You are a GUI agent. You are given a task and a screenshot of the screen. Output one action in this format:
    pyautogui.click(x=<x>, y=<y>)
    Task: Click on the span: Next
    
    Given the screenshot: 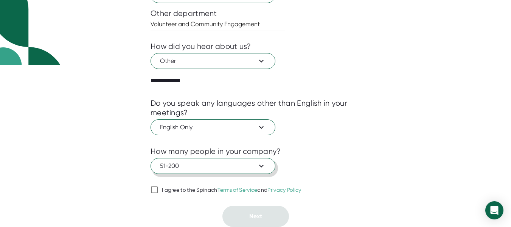 What is the action you would take?
    pyautogui.click(x=256, y=216)
    